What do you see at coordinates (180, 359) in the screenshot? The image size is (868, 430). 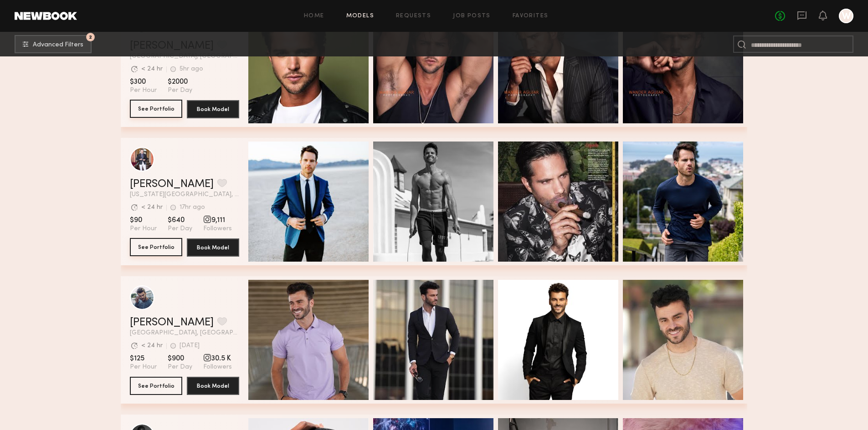 I see `span: $900` at bounding box center [180, 359].